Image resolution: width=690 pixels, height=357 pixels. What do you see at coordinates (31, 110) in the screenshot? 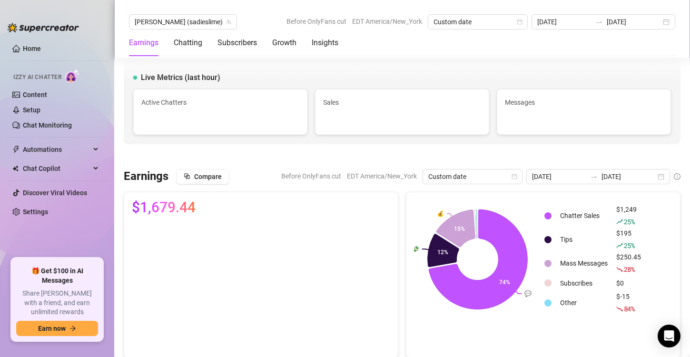
I see `a: Setup` at bounding box center [31, 110].